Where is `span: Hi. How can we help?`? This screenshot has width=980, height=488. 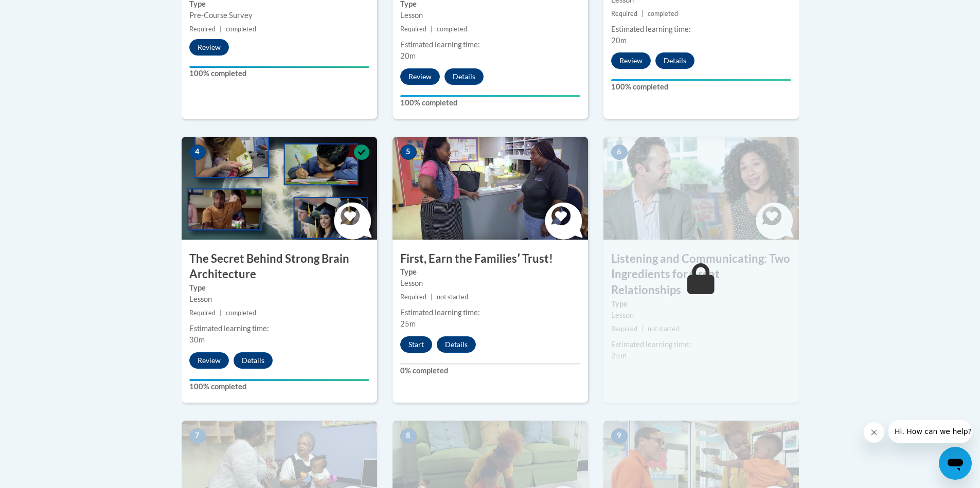
span: Hi. How can we help? is located at coordinates (44, 11).